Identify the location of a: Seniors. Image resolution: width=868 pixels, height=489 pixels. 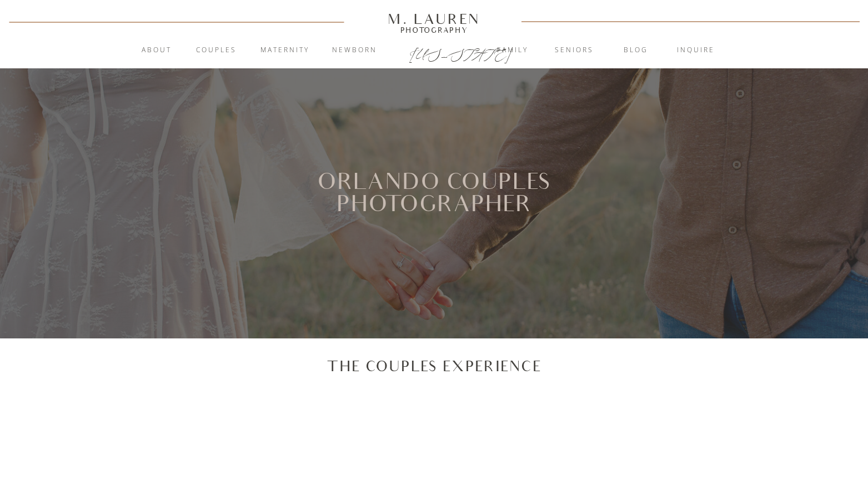
(574, 50).